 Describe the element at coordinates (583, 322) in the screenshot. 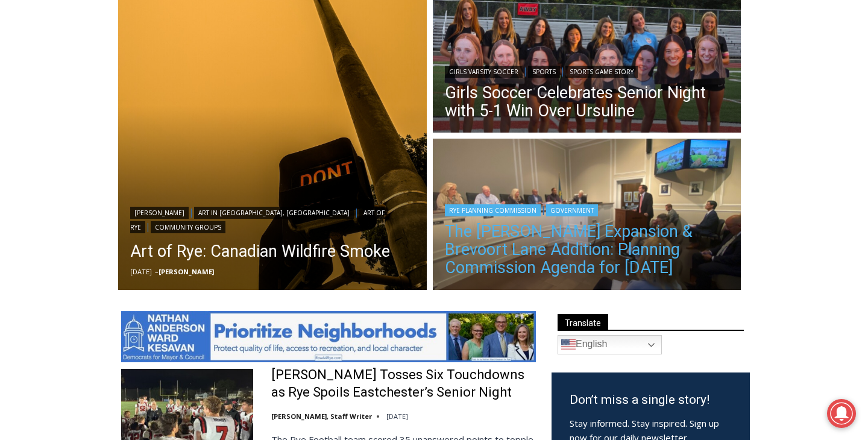

I see `span: Translate` at that location.